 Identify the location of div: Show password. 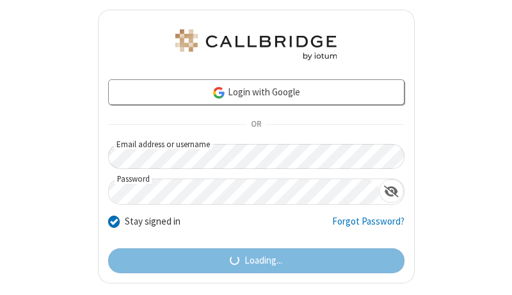
(391, 191).